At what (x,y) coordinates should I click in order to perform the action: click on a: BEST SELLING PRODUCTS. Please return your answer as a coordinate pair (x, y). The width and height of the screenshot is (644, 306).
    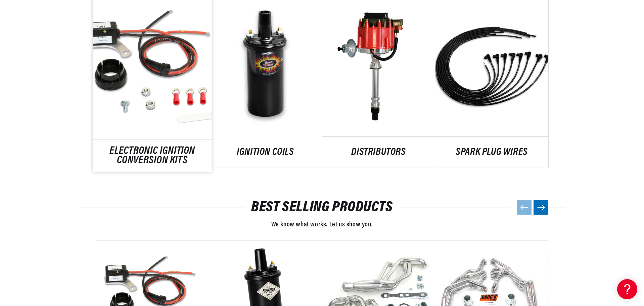
    Looking at the image, I should click on (322, 208).